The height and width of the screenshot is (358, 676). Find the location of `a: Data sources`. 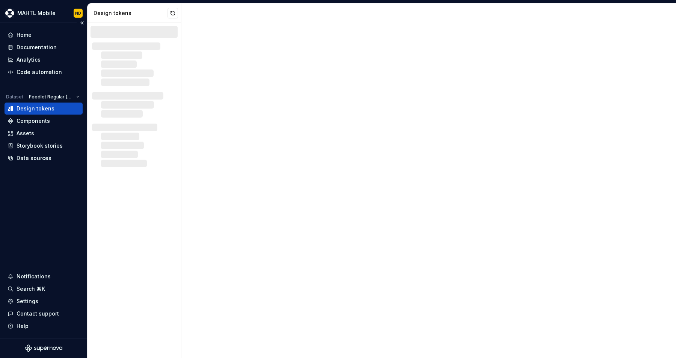

a: Data sources is located at coordinates (44, 158).